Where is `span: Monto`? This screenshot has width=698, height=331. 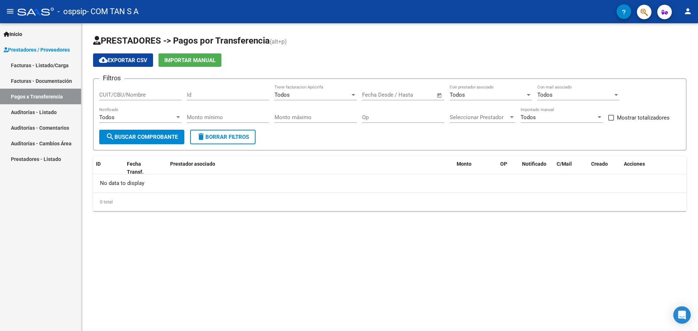 span: Monto is located at coordinates (464, 164).